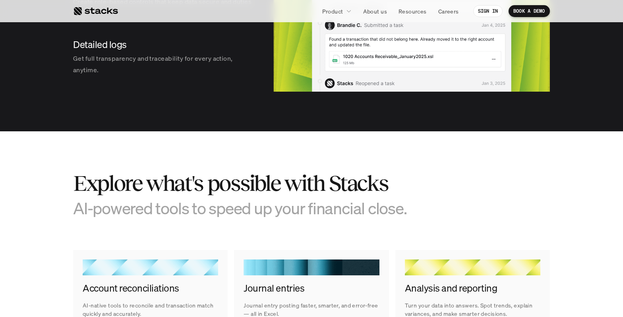  I want to click on p: About us, so click(375, 11).